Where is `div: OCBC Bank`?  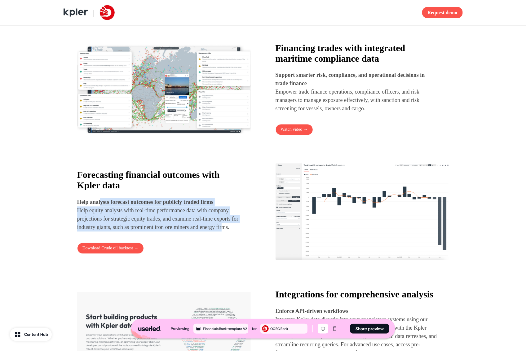 div: OCBC Bank is located at coordinates (288, 329).